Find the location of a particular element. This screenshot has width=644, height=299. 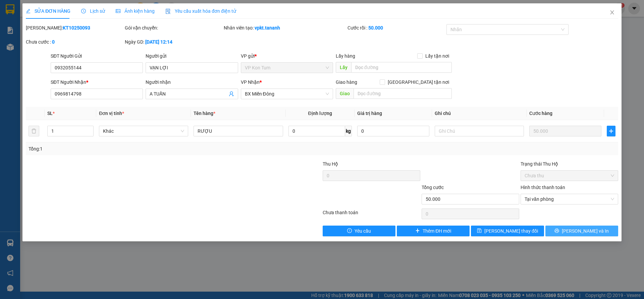

span: Đơn vị tính is located at coordinates (112, 113).